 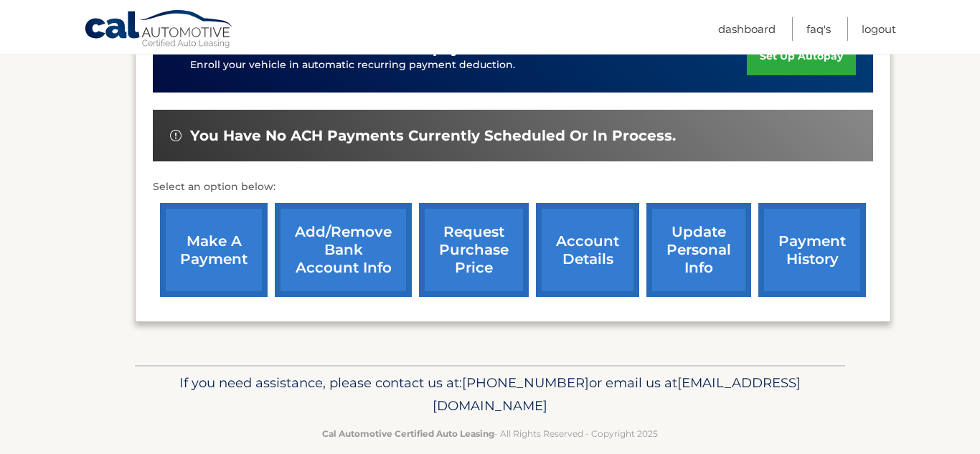 I want to click on p: Enroll your vehicle in automatic recurring payment deduction., so click(x=468, y=65).